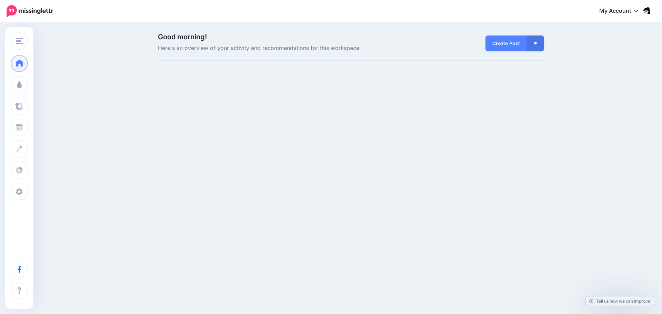 The image size is (662, 314). Describe the element at coordinates (182, 37) in the screenshot. I see `span: Good morning!` at that location.